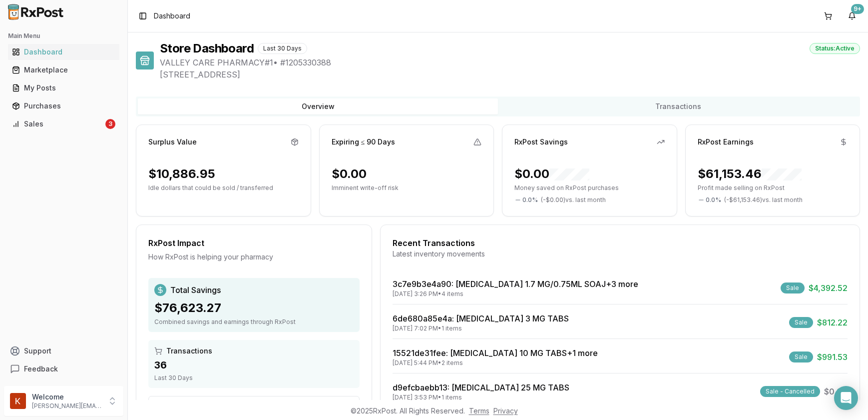 The width and height of the screenshot is (868, 420). I want to click on button: 9+, so click(852, 16).